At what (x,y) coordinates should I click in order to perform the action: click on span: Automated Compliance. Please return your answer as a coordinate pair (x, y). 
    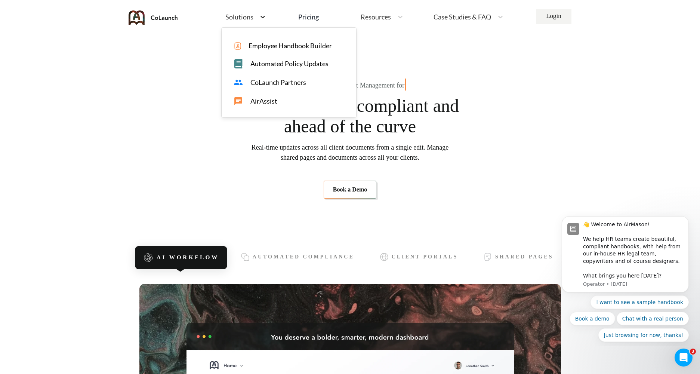
    Looking at the image, I should click on (303, 257).